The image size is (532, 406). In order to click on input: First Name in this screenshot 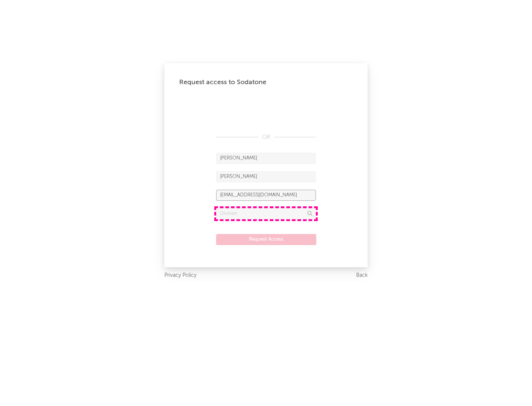, I will do `click(266, 158)`.